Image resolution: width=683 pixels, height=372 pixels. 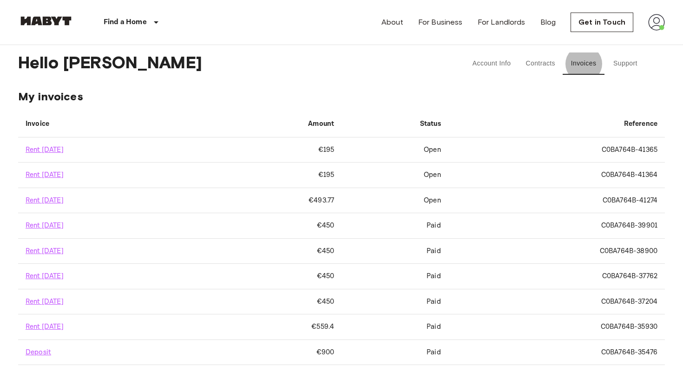 I want to click on th: Status, so click(x=395, y=124).